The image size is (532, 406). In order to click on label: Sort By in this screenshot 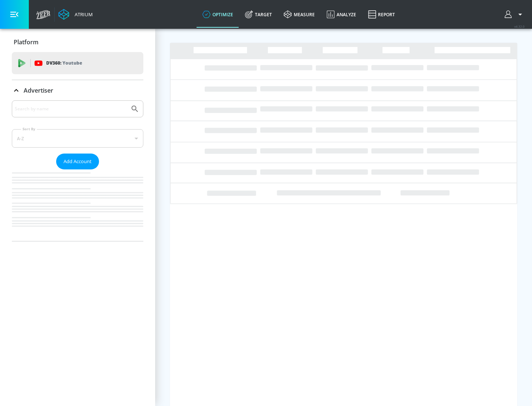, I will do `click(29, 129)`.